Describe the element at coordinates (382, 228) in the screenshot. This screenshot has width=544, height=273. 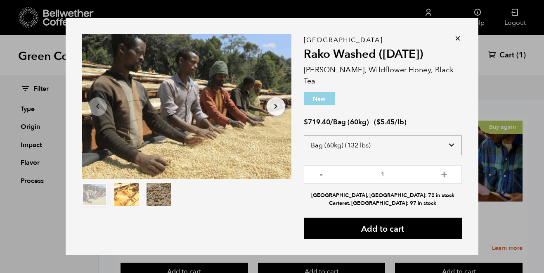
I see `button: Add to cart` at that location.